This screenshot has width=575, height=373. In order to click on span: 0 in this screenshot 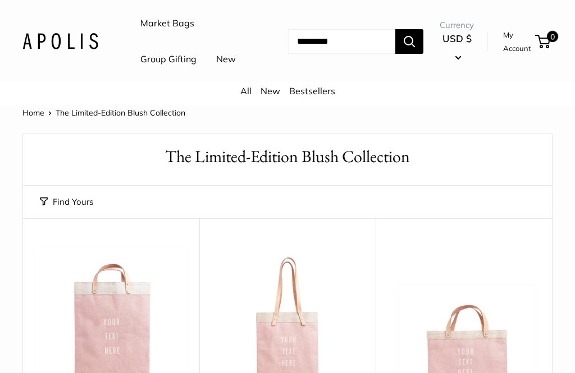, I will do `click(552, 36)`.